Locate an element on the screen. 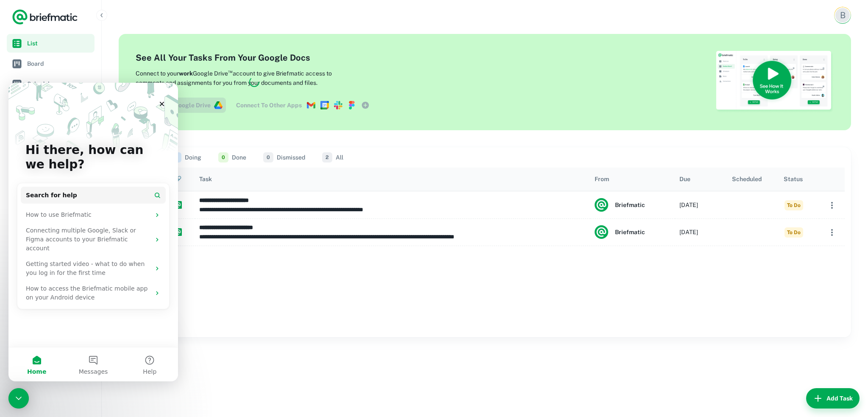 The height and width of the screenshot is (417, 868). button: Account button is located at coordinates (843, 15).